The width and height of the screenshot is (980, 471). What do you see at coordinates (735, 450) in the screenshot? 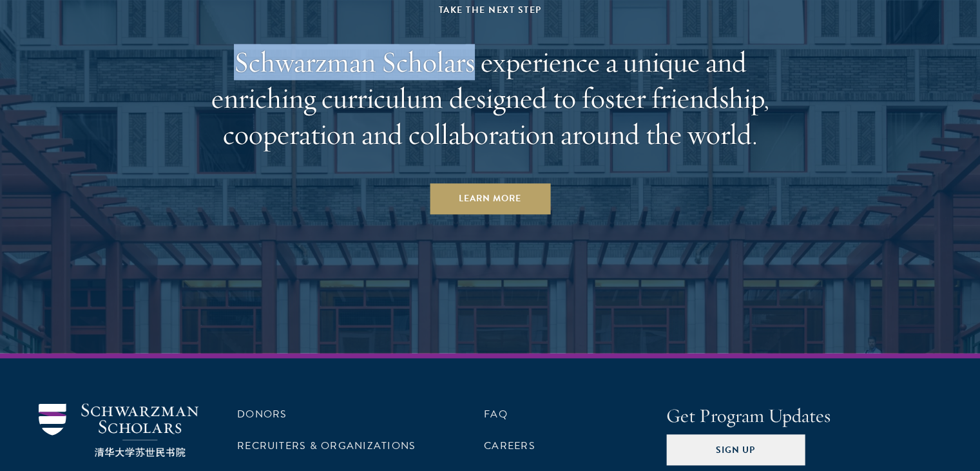
I see `button: Sign Up` at bounding box center [735, 450].